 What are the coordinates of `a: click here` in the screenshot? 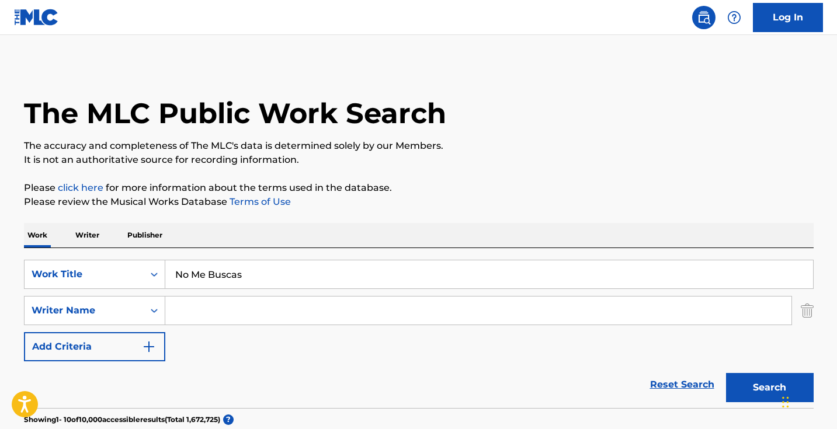 It's located at (81, 187).